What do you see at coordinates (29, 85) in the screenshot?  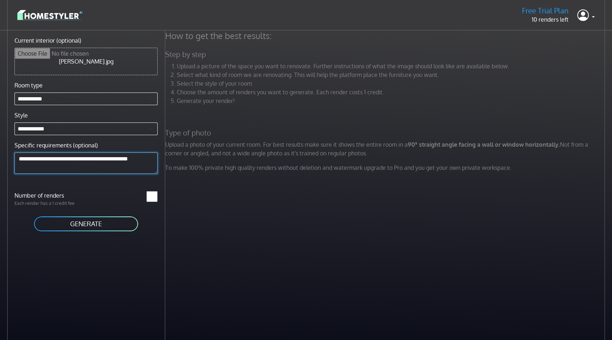 I see `label: Room type` at bounding box center [29, 85].